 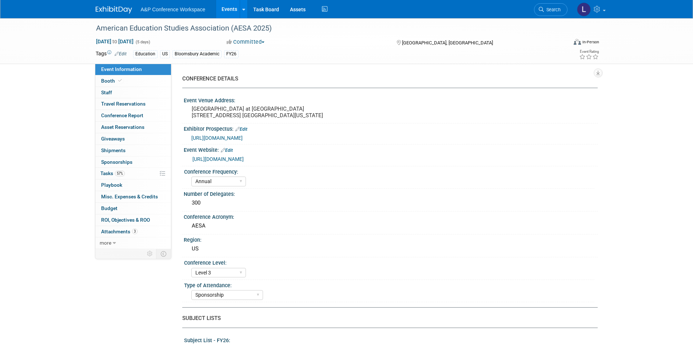 What do you see at coordinates (120, 173) in the screenshot?
I see `span: 57%` at bounding box center [120, 173].